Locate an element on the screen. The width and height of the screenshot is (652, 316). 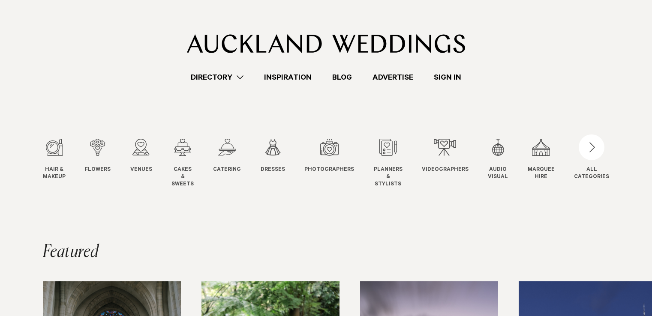
span: Hair & Makeup is located at coordinates (54, 174).